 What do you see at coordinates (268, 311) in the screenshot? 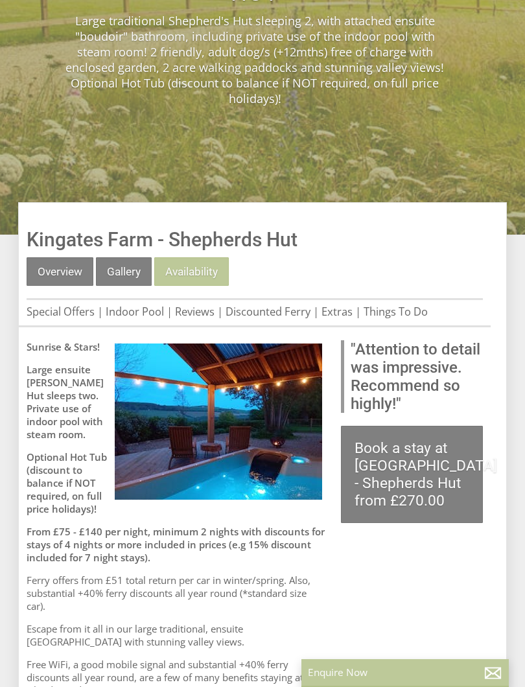
I see `a: Discounted Ferry` at bounding box center [268, 311].